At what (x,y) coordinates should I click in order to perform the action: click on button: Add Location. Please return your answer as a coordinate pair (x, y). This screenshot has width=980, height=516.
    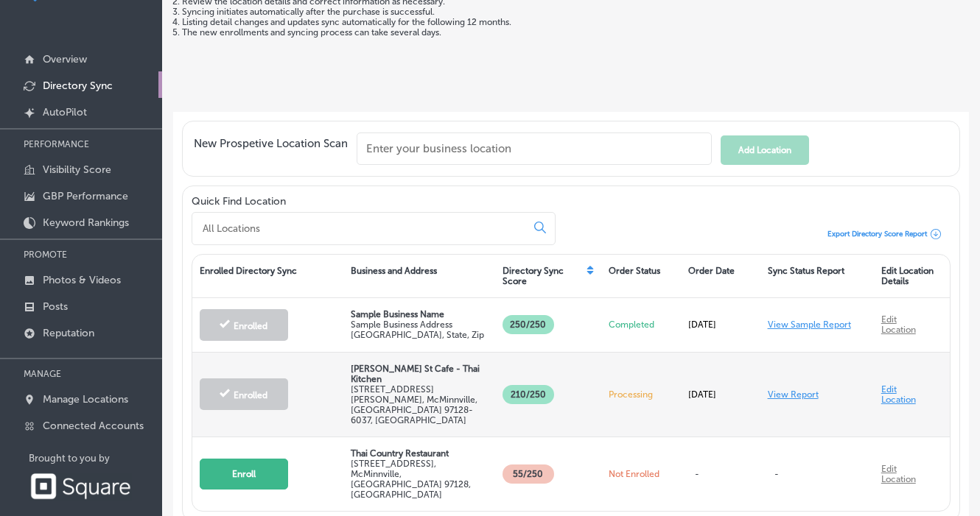
    Looking at the image, I should click on (765, 150).